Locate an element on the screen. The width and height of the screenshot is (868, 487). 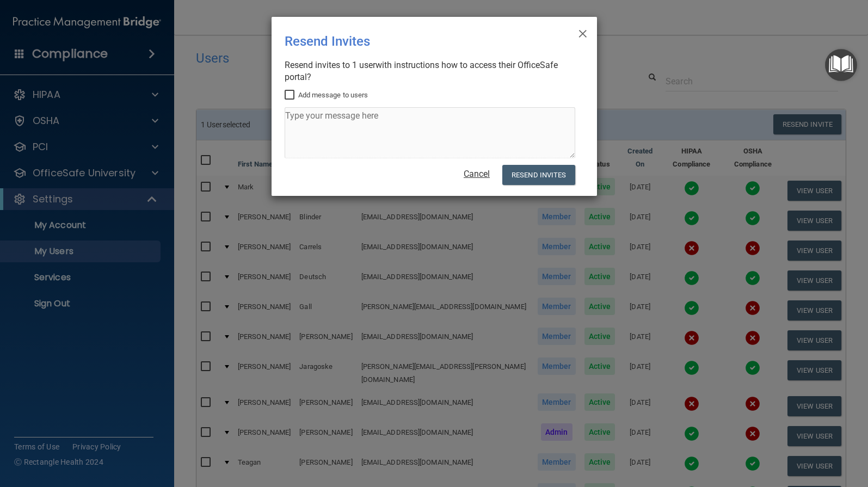
label: Add message to users is located at coordinates (326, 95).